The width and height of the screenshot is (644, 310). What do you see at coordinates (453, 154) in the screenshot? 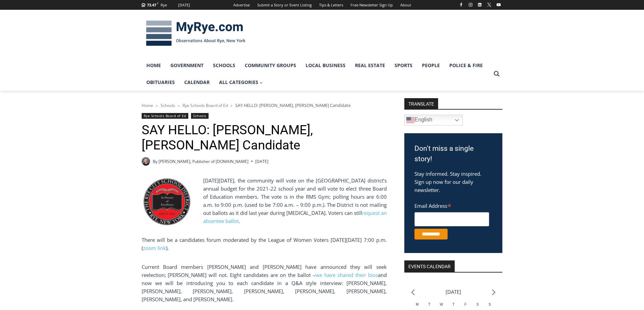
I see `h3: Don't miss a single story!` at bounding box center [453, 154].